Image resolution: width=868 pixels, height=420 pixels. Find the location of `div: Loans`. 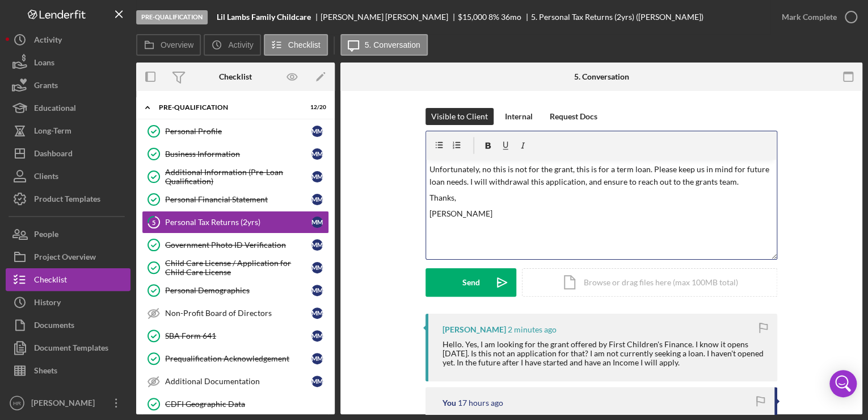

div: Loans is located at coordinates (44, 64).